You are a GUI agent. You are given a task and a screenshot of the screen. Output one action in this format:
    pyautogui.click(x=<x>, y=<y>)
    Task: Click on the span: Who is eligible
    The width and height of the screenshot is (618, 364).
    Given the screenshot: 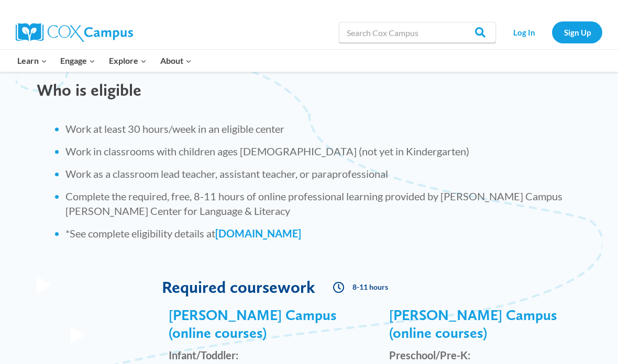 What is the action you would take?
    pyautogui.click(x=89, y=90)
    